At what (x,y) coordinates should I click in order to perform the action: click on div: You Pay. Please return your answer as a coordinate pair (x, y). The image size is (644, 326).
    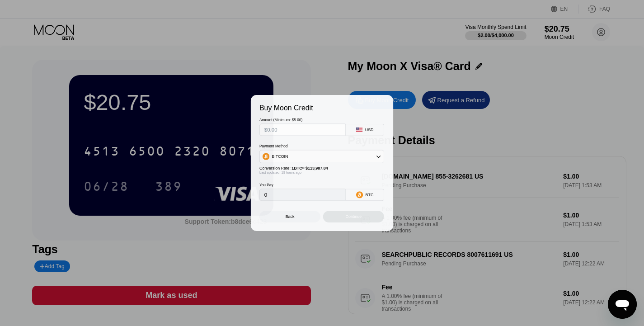
    Looking at the image, I should click on (302, 185).